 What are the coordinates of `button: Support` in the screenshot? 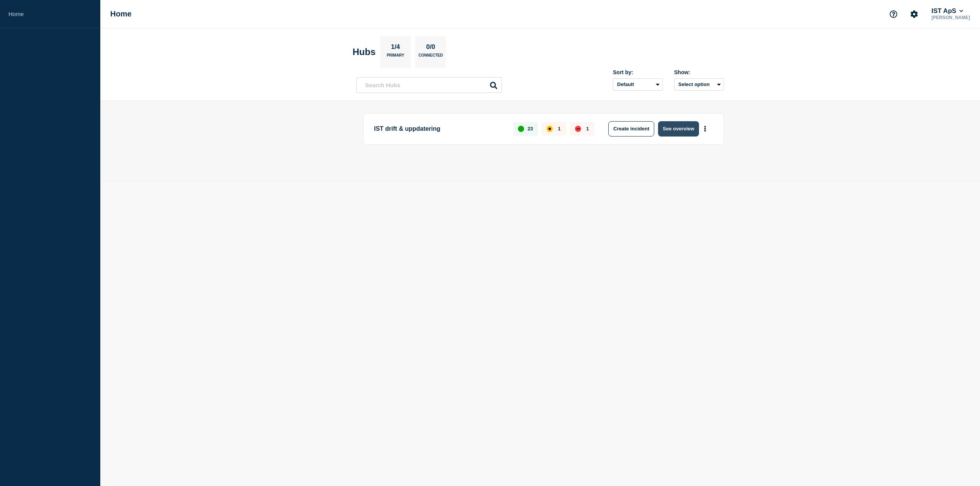 It's located at (893, 14).